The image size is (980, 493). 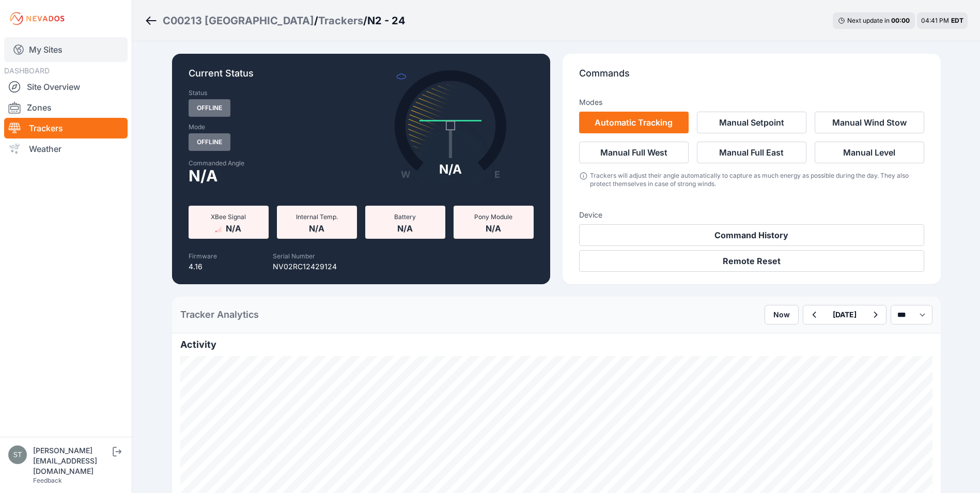 What do you see at coordinates (202, 256) in the screenshot?
I see `label: Firmware` at bounding box center [202, 256].